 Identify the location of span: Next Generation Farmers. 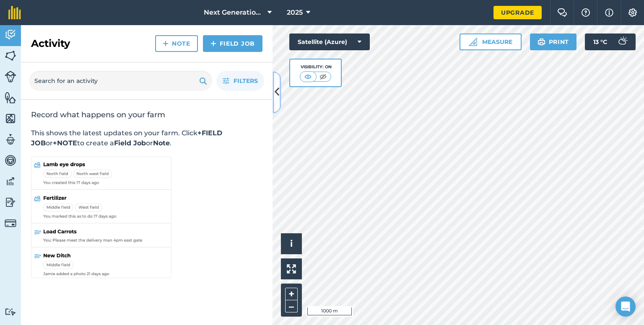
(234, 13).